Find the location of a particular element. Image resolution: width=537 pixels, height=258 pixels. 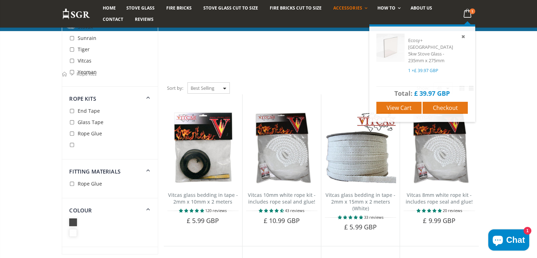

a: Vitcas glass bedding in tape - 2mm x 15mm x 2 meters (White) is located at coordinates (361, 201).